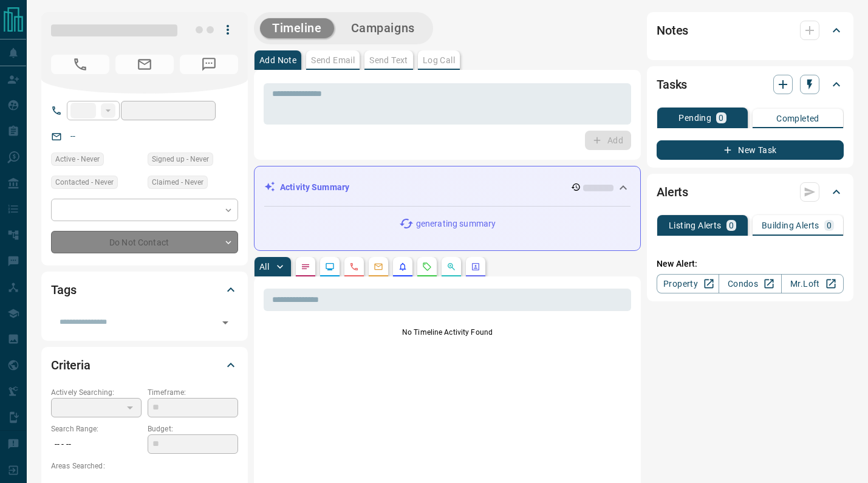 The height and width of the screenshot is (483, 868). I want to click on svg: Emails, so click(378, 266).